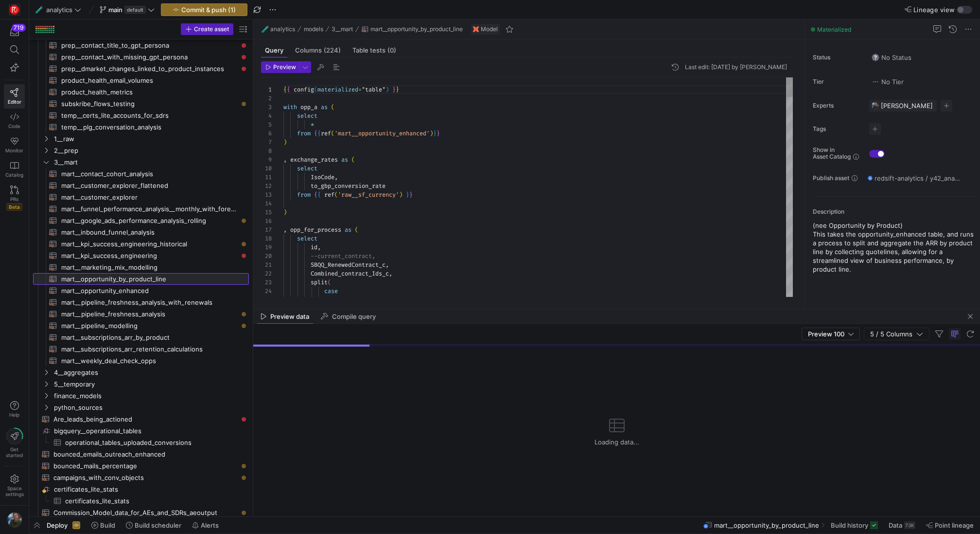  Describe the element at coordinates (854, 525) in the screenshot. I see `button: Build history` at that location.